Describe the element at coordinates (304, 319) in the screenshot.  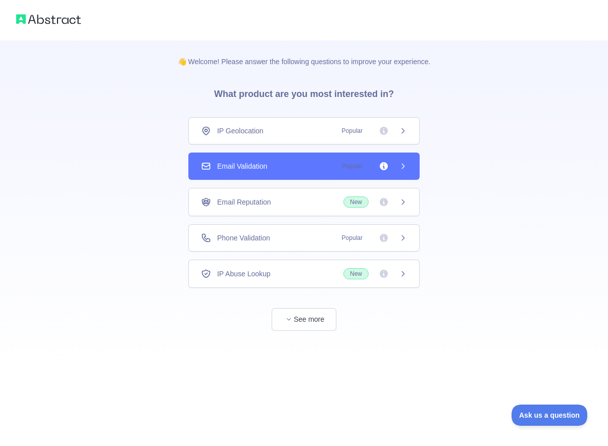
I see `button: See more` at that location.